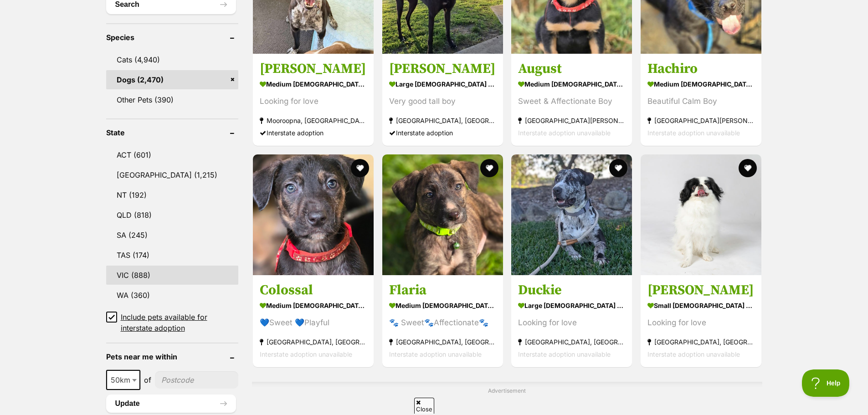  What do you see at coordinates (442, 290) in the screenshot?
I see `h3: Flaria` at bounding box center [442, 290].